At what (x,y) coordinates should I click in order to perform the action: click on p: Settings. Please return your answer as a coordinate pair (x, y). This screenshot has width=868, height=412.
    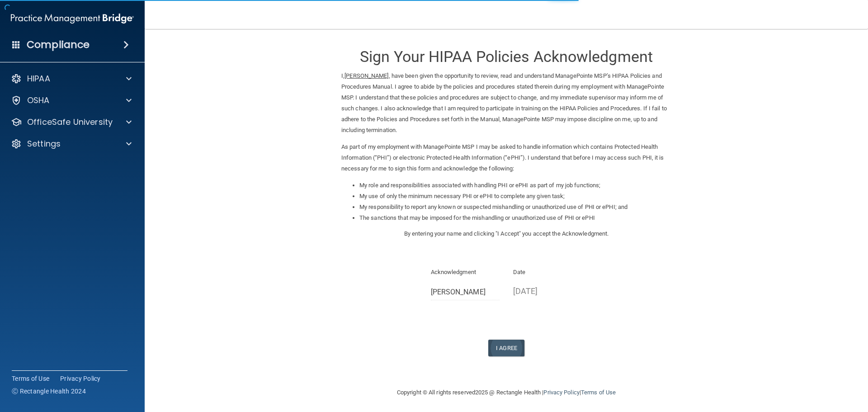
    Looking at the image, I should click on (44, 144).